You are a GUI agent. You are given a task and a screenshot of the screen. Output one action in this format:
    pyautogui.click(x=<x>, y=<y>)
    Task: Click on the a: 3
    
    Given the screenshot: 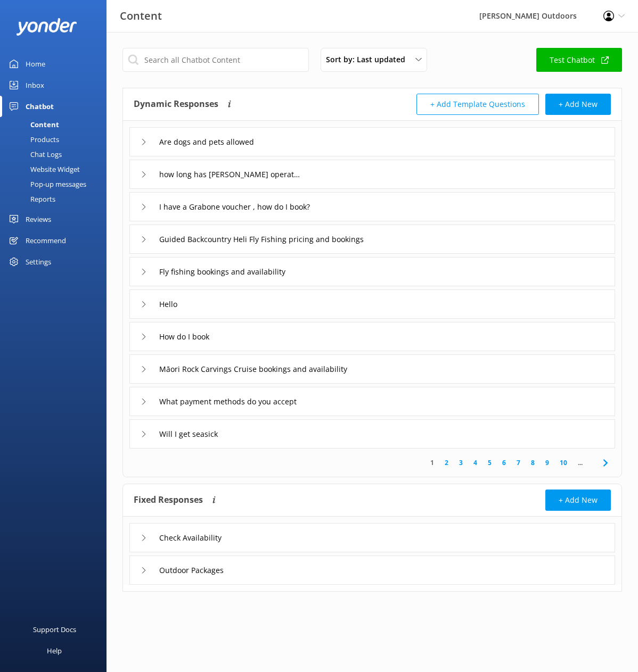 What is the action you would take?
    pyautogui.click(x=460, y=463)
    